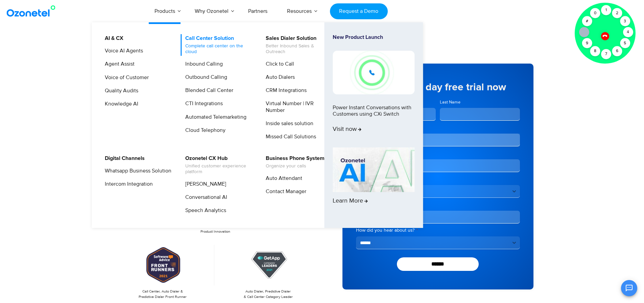  Describe the element at coordinates (217, 165) in the screenshot. I see `a: Ozonetel CX HubUnified customer experience platform` at that location.